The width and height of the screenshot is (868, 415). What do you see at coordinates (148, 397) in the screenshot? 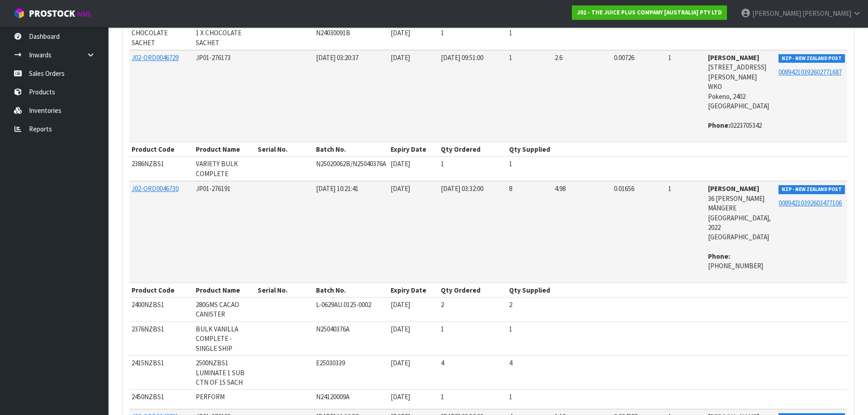
I see `span: 2450NZBS1` at bounding box center [148, 397].